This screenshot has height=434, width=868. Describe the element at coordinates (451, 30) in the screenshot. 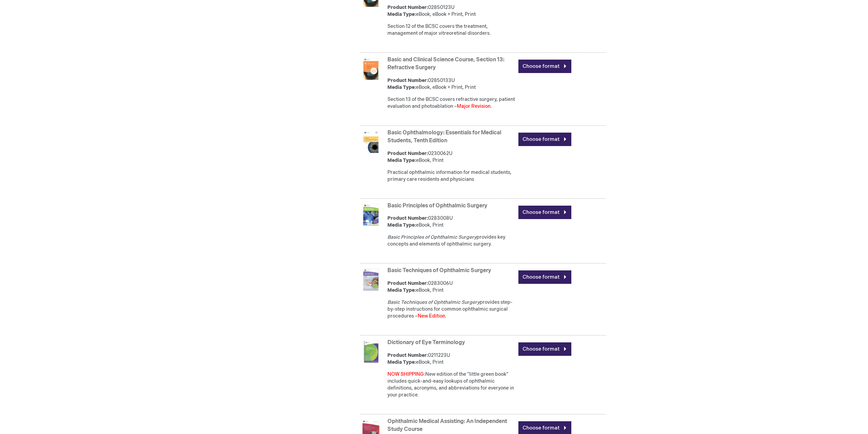

I see `div: Section 12 of the BCSC covers the treatment, management of major vitreoretinal disorders.` at that location.